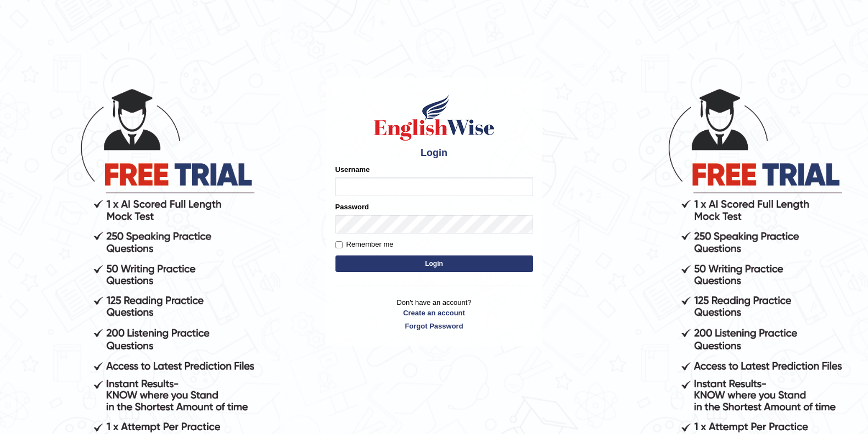 Image resolution: width=868 pixels, height=434 pixels. Describe the element at coordinates (352, 206) in the screenshot. I see `label: Password` at that location.